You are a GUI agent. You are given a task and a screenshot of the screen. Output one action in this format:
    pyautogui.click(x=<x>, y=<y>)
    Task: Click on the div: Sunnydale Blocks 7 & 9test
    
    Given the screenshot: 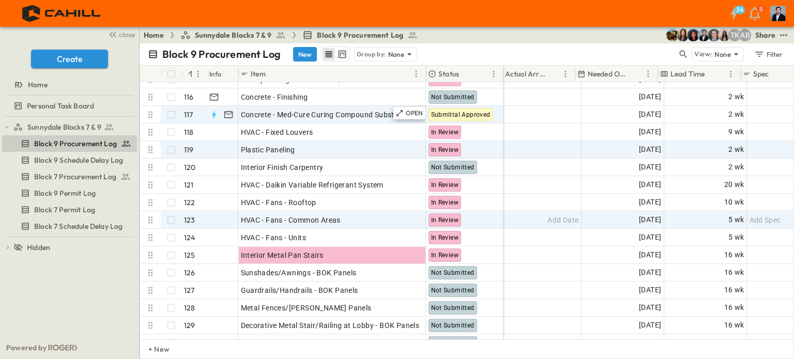 What is the action you would take?
    pyautogui.click(x=69, y=127)
    